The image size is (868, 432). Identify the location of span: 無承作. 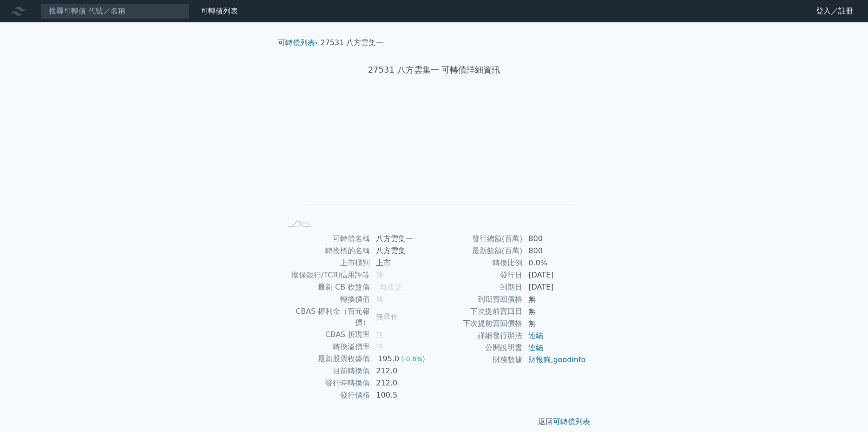
(387, 317).